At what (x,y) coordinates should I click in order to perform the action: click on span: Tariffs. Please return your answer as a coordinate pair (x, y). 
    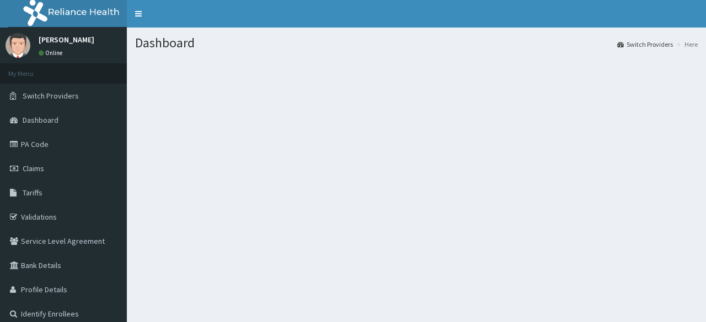
    Looking at the image, I should click on (33, 193).